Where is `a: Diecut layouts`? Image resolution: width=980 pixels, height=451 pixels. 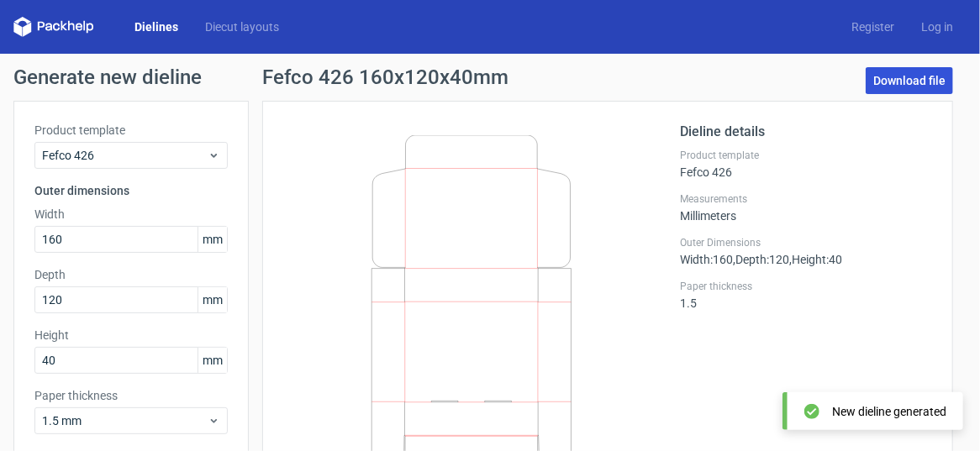
a: Diecut layouts is located at coordinates (242, 27).